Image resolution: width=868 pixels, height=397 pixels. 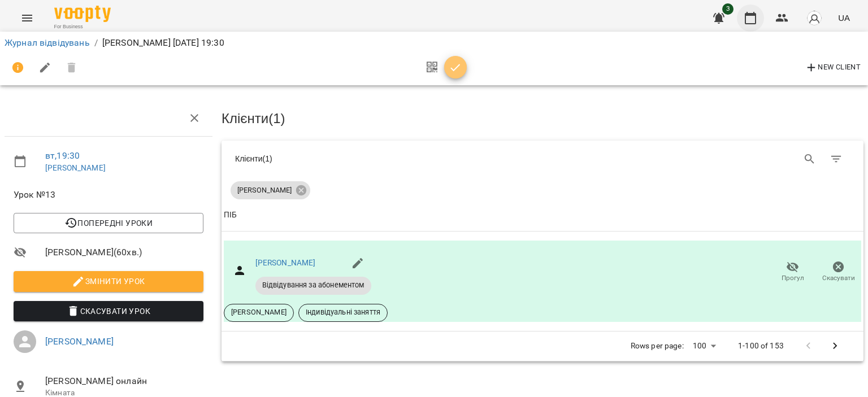 I want to click on div: ПІБ, so click(x=230, y=215).